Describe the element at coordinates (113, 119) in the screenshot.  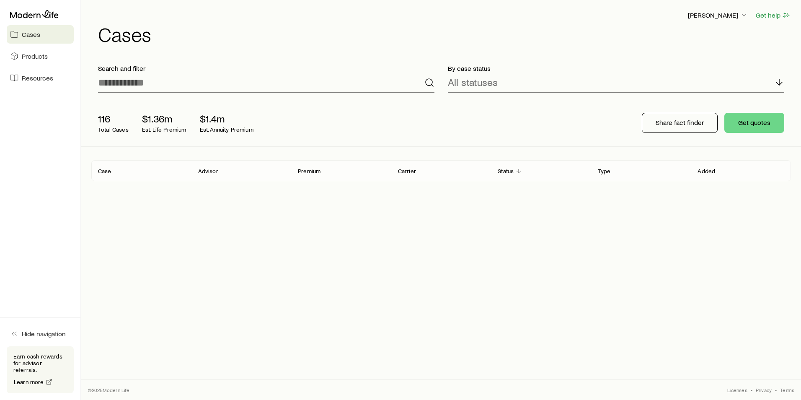
I see `p: 116` at that location.